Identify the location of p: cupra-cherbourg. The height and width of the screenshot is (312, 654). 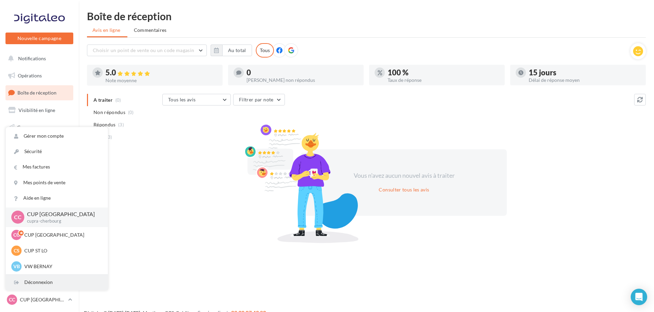
(62, 221).